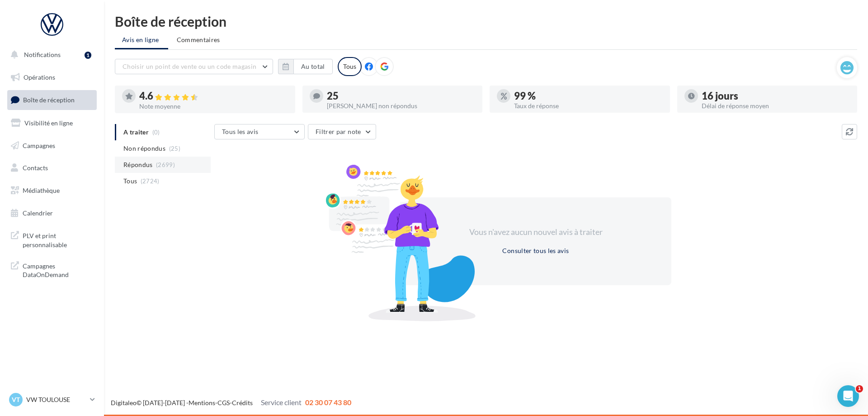 This screenshot has height=416, width=868. Describe the element at coordinates (52, 213) in the screenshot. I see `a: Calendrier` at that location.